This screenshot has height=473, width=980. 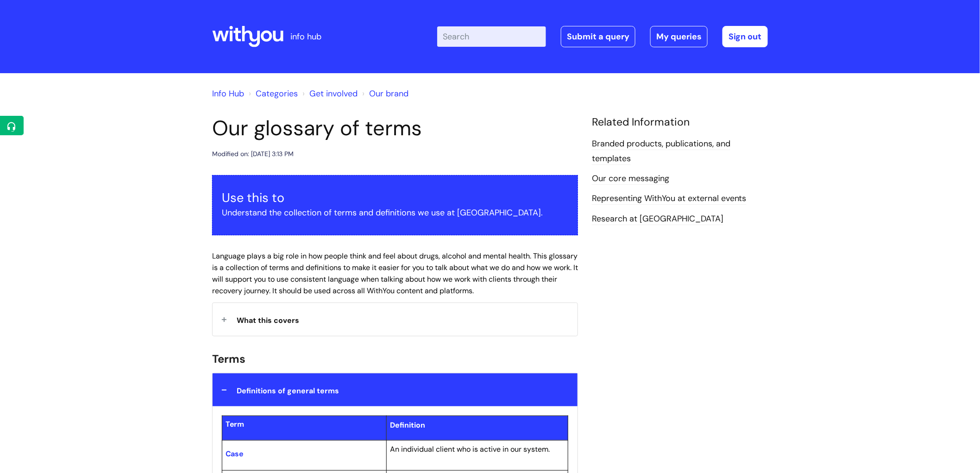 What do you see at coordinates (384, 94) in the screenshot?
I see `li: Our brand` at bounding box center [384, 94].